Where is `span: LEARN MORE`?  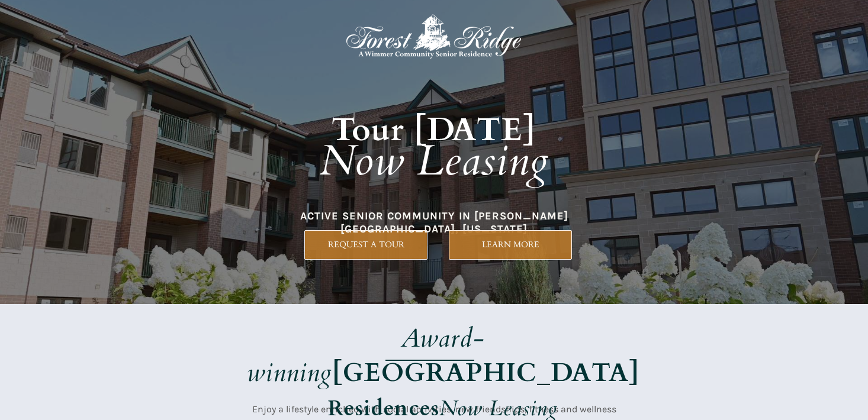 span: LEARN MORE is located at coordinates (510, 244).